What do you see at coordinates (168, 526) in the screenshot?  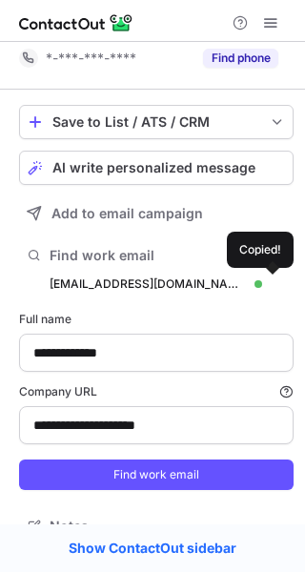 I see `span: Notes` at bounding box center [168, 526].